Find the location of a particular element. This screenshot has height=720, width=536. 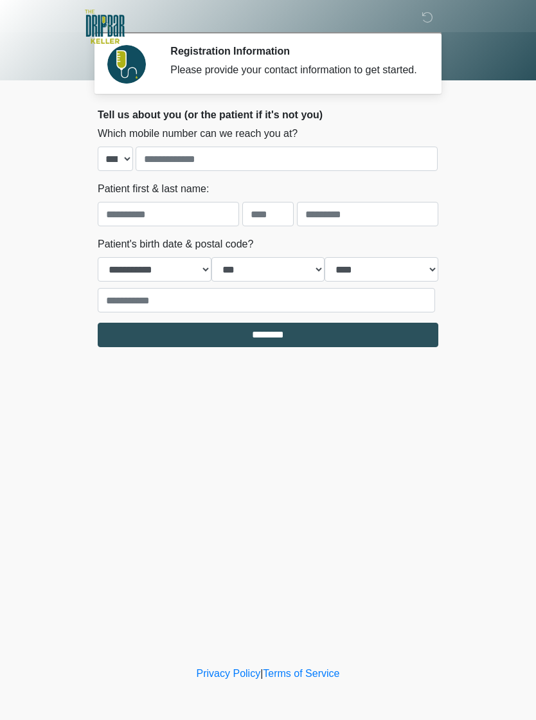

label: Which mobile number can we reach you at? is located at coordinates (197, 134).